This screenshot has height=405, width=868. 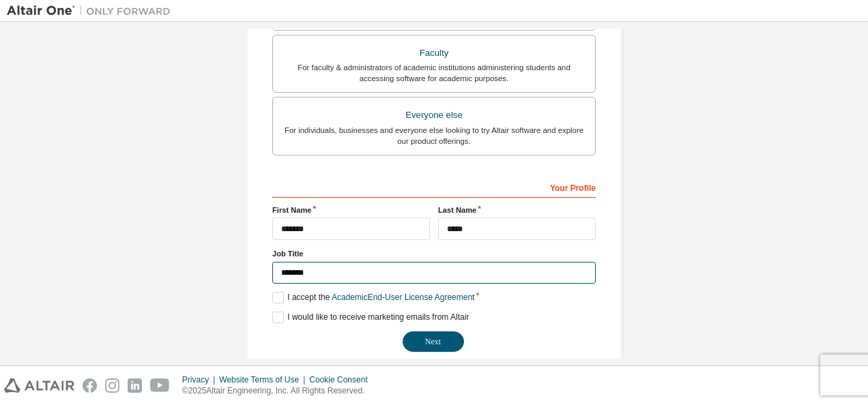 I want to click on img: linkedin.svg, so click(x=134, y=385).